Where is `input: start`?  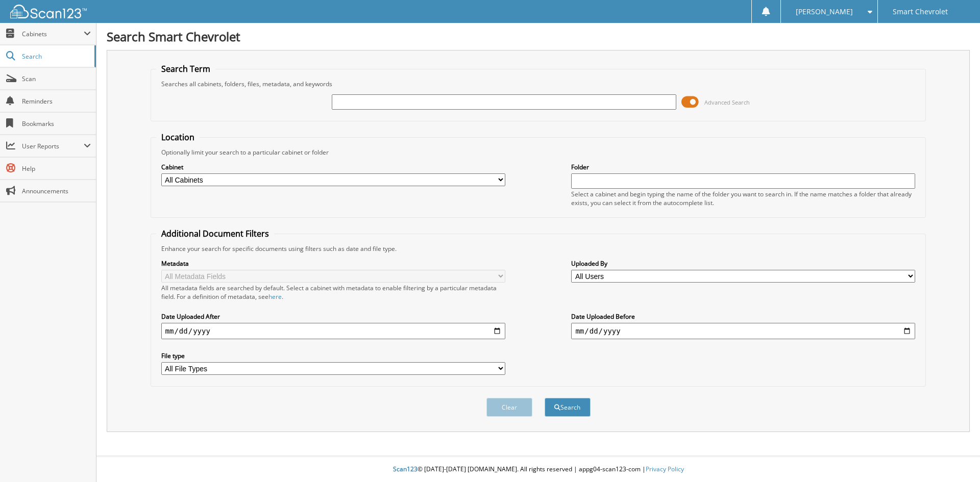
input: start is located at coordinates (333, 331).